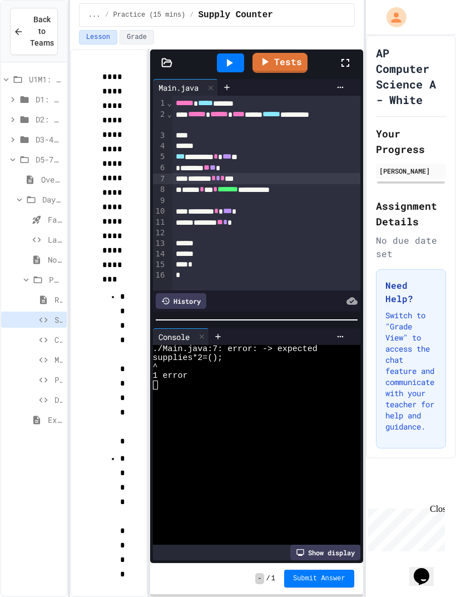 This screenshot has height=597, width=456. Describe the element at coordinates (49, 119) in the screenshot. I see `span: D2: Output and Compiling Code` at that location.